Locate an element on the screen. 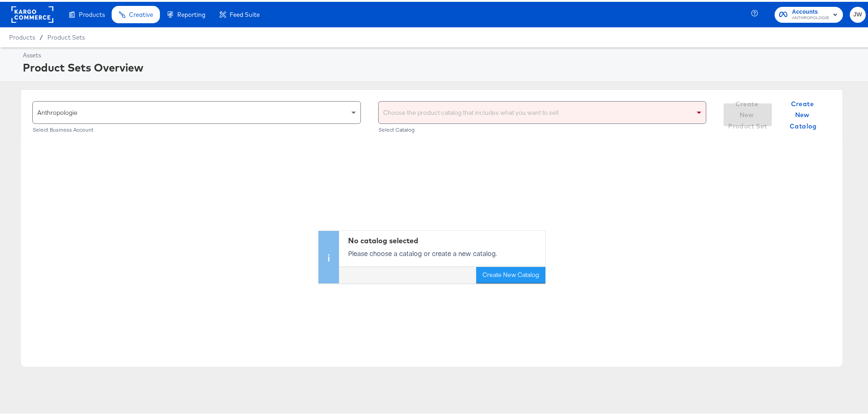  button: AccountsANTHROPOLOGIE is located at coordinates (809, 13).